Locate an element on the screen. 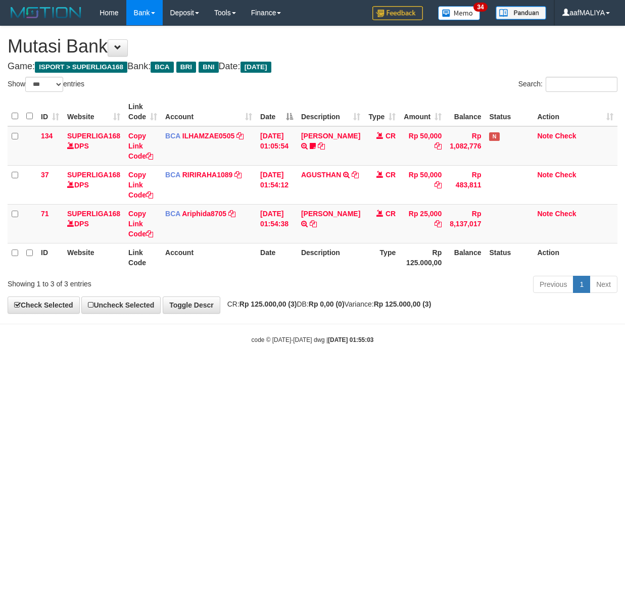  th: Description is located at coordinates (330, 257).